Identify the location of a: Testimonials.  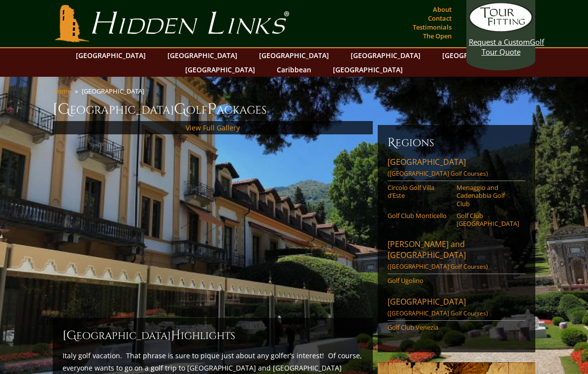
(432, 27).